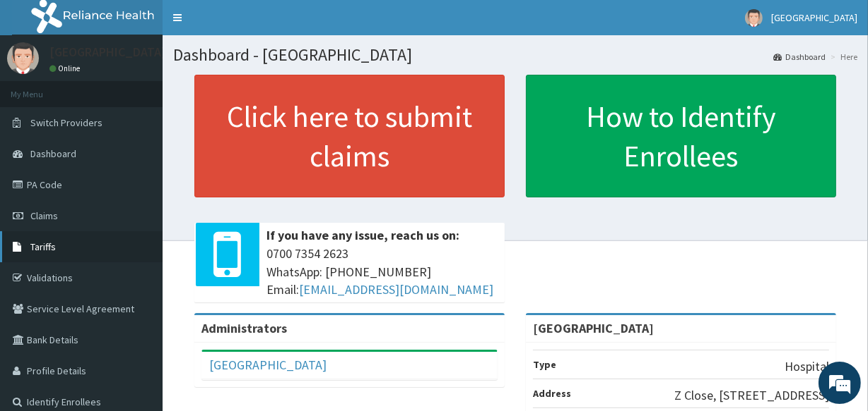 The image size is (868, 411). What do you see at coordinates (66, 123) in the screenshot?
I see `span: Switch Providers` at bounding box center [66, 123].